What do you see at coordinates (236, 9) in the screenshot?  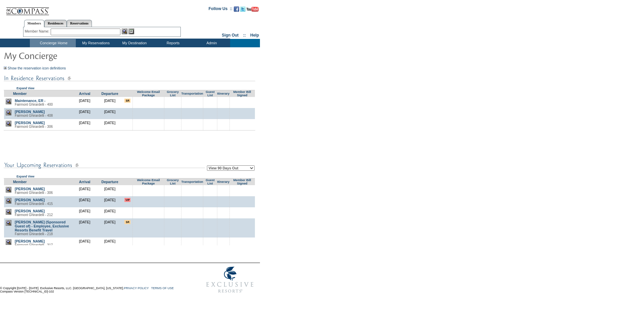 I see `img: Become our fan on Facebook` at bounding box center [236, 9].